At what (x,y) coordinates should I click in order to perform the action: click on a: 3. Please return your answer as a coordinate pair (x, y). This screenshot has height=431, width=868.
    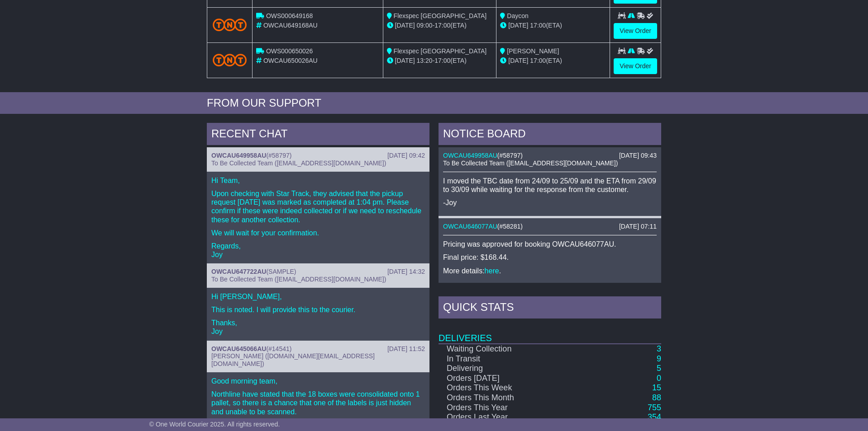
    Looking at the image, I should click on (659, 349).